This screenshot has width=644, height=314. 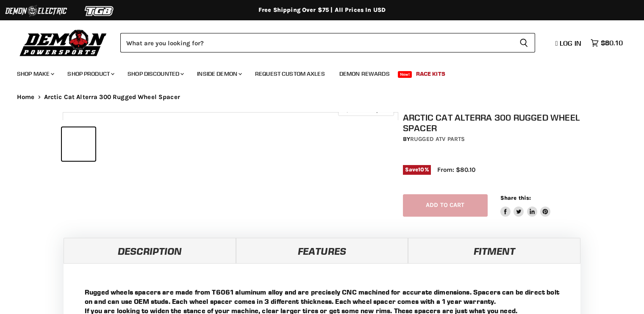 What do you see at coordinates (316, 43) in the screenshot?
I see `input: Search` at bounding box center [316, 43].